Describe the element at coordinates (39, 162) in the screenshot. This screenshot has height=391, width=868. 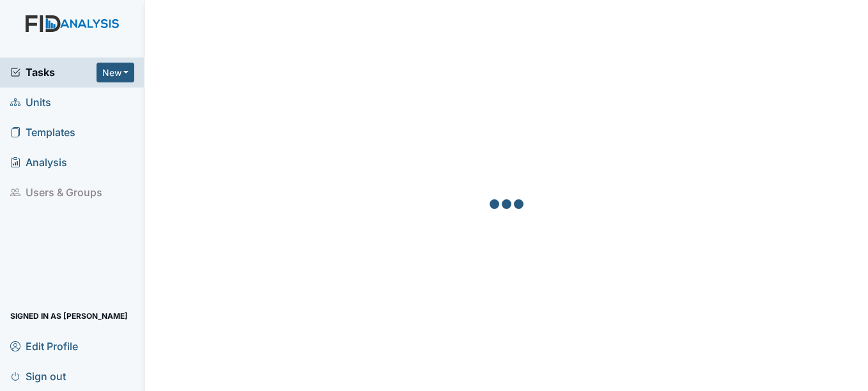
I see `span: Analysis` at that location.